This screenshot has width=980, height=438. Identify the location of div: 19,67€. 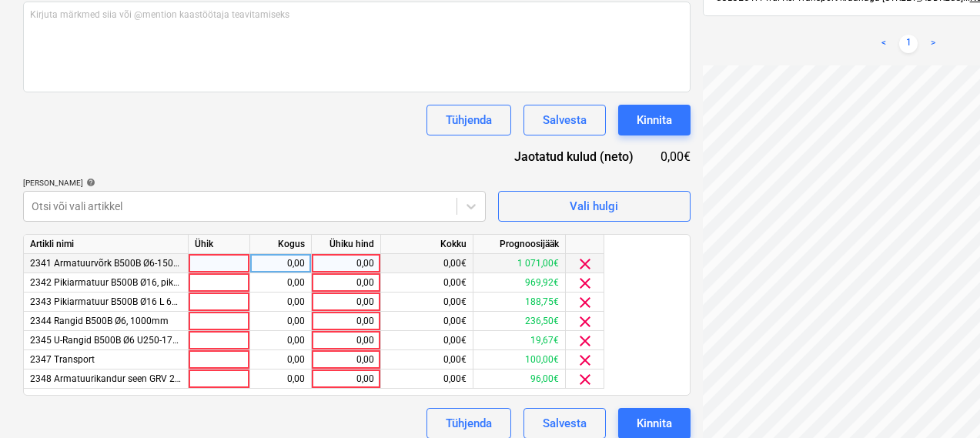
(520, 340).